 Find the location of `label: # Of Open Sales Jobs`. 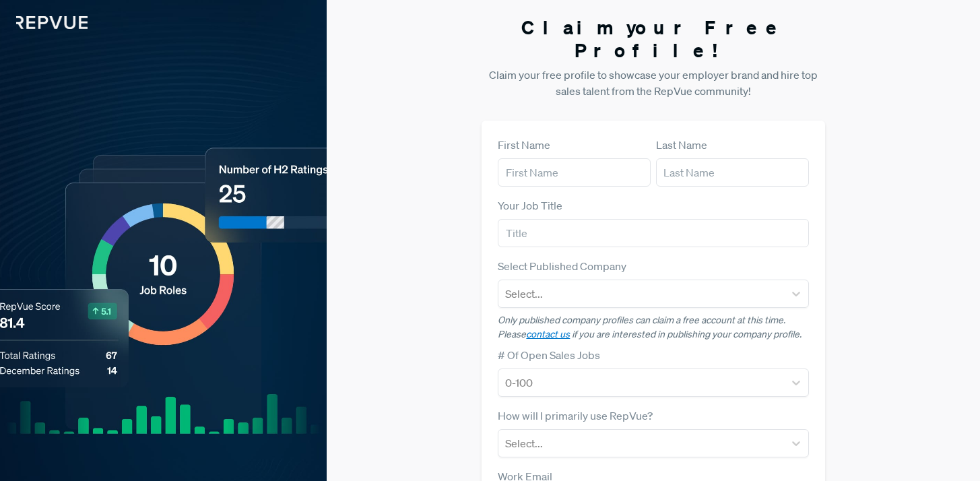

label: # Of Open Sales Jobs is located at coordinates (549, 355).